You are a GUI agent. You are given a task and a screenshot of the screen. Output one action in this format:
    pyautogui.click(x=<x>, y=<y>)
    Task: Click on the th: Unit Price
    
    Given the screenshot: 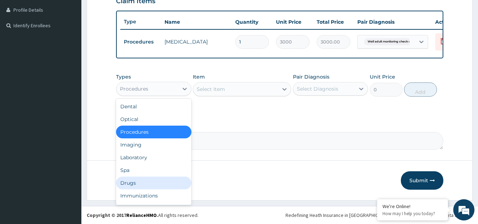 What is the action you would take?
    pyautogui.click(x=292, y=22)
    